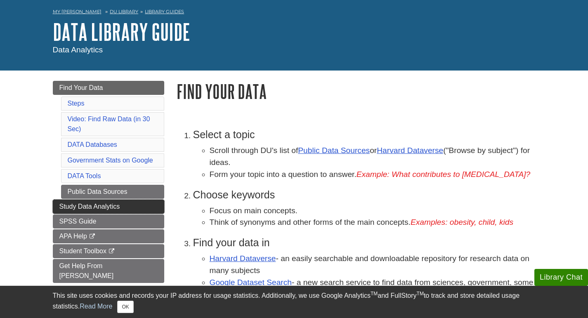 This screenshot has width=588, height=318. What do you see at coordinates (83, 251) in the screenshot?
I see `span: Student Toolbox` at bounding box center [83, 251].